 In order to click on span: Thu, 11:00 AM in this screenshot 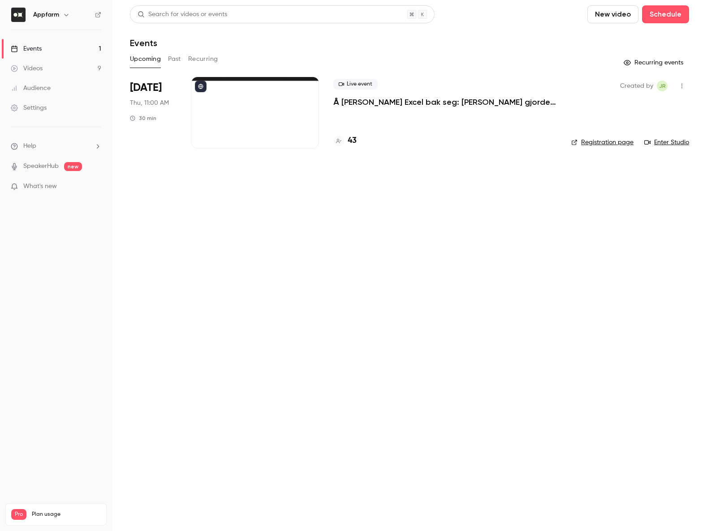, I will do `click(149, 103)`.